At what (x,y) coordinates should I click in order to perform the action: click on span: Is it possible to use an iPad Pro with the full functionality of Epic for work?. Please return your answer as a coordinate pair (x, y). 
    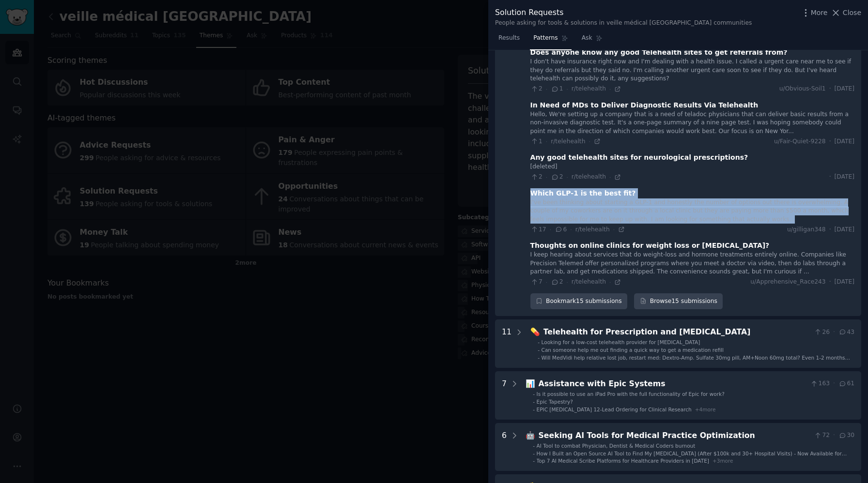
    Looking at the image, I should click on (631, 394).